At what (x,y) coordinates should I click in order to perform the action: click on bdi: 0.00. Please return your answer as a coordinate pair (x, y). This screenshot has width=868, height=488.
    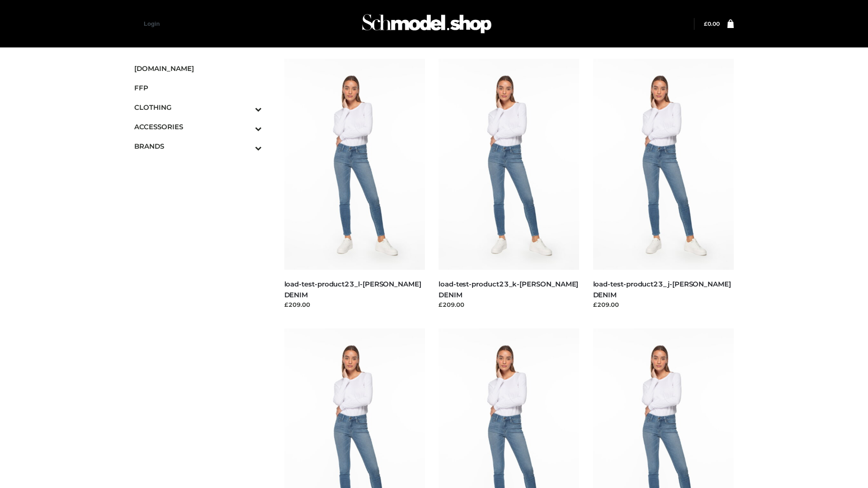
    Looking at the image, I should click on (711, 24).